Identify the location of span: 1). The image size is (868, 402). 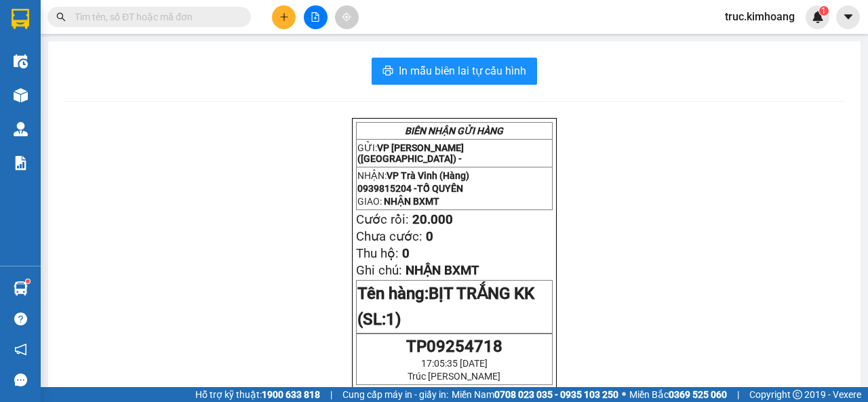
(393, 320).